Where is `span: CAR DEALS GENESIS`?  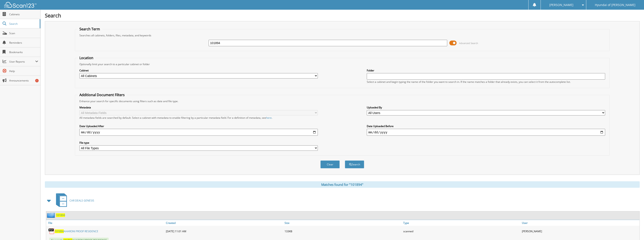
span: CAR DEALS GENESIS is located at coordinates (82, 200).